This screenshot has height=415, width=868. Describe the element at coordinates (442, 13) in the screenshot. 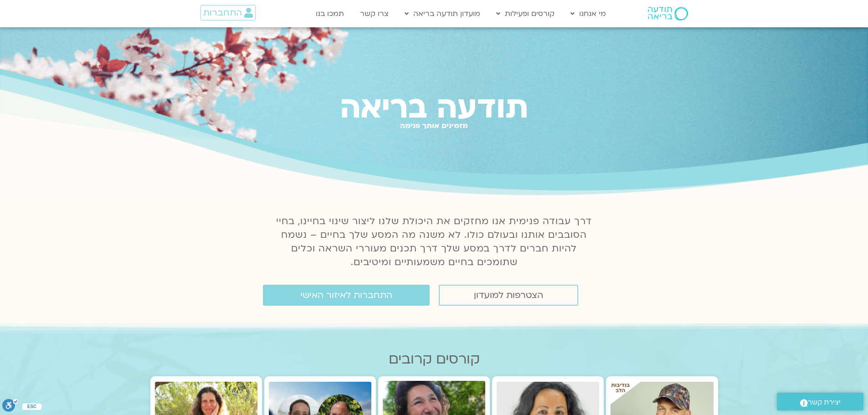

I see `a: מועדון תודעה בריאה` at that location.